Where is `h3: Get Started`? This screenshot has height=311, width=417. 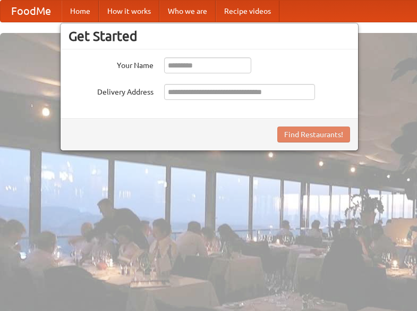
h3: Get Started is located at coordinates (209, 36).